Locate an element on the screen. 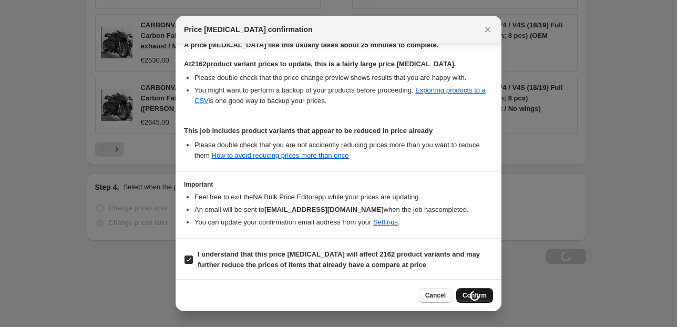 Image resolution: width=677 pixels, height=327 pixels. li: You can update your confirmation email address from your . is located at coordinates (344, 222).